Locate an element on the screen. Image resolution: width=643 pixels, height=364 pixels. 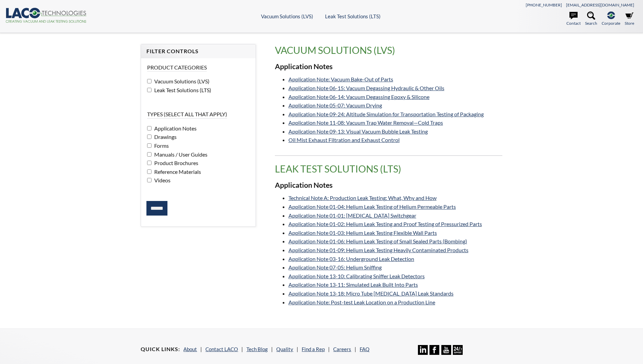
a: Application Note 01-03: Helium Leak Testing Flexible Wall Parts is located at coordinates (363, 233).